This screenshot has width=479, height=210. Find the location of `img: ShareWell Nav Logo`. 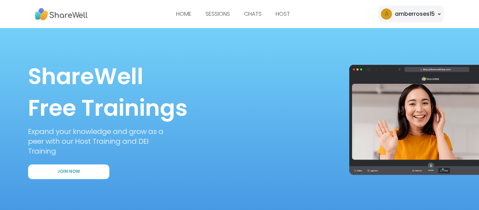

img: ShareWell Nav Logo is located at coordinates (61, 14).